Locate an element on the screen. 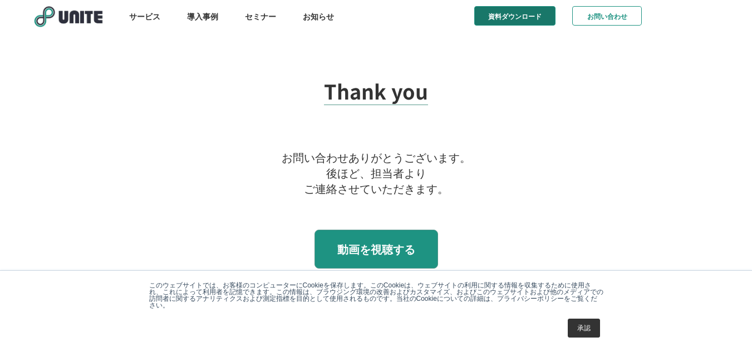  a: セミナー is located at coordinates (260, 16).